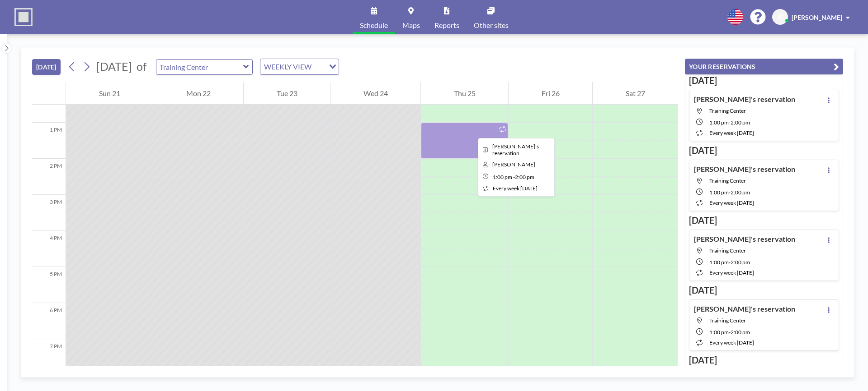 Image resolution: width=868 pixels, height=391 pixels. What do you see at coordinates (198, 93) in the screenshot?
I see `div: Mon 22` at bounding box center [198, 93].